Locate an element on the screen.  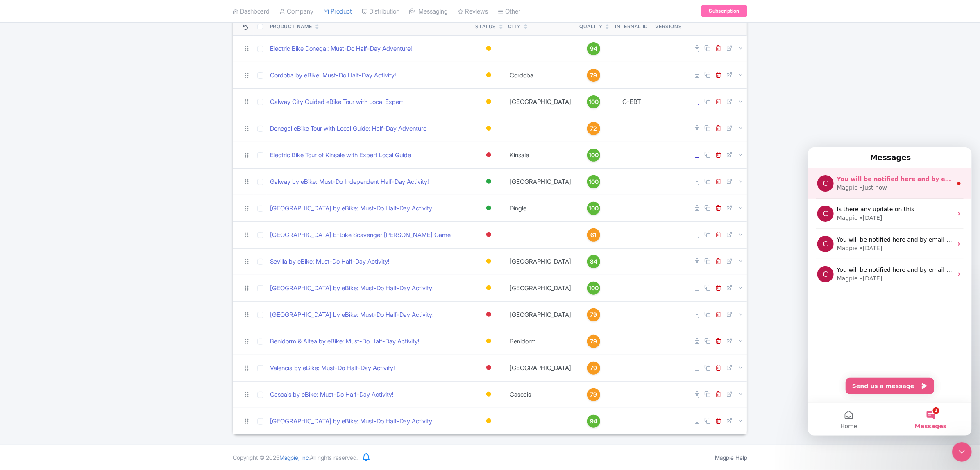
a: Subscription is located at coordinates (725, 11).